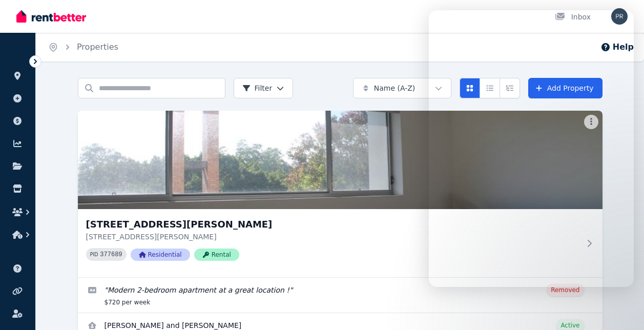 This screenshot has width=644, height=330. What do you see at coordinates (111, 255) in the screenshot?
I see `code: 377689` at bounding box center [111, 255].